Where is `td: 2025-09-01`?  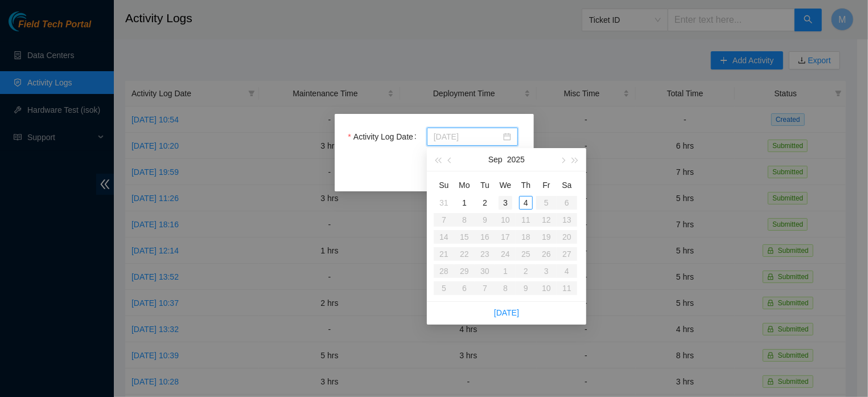
td: 2025-09-01 is located at coordinates (465, 203).